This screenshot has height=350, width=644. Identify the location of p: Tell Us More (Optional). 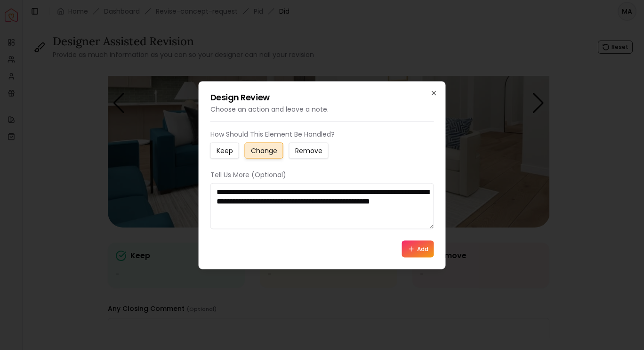
(322, 175).